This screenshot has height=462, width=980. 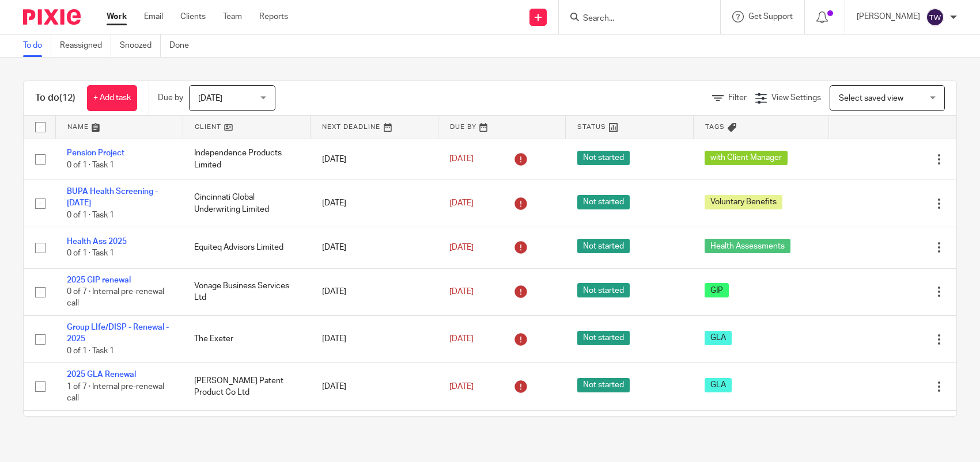 What do you see at coordinates (871, 98) in the screenshot?
I see `span: Select saved view` at bounding box center [871, 98].